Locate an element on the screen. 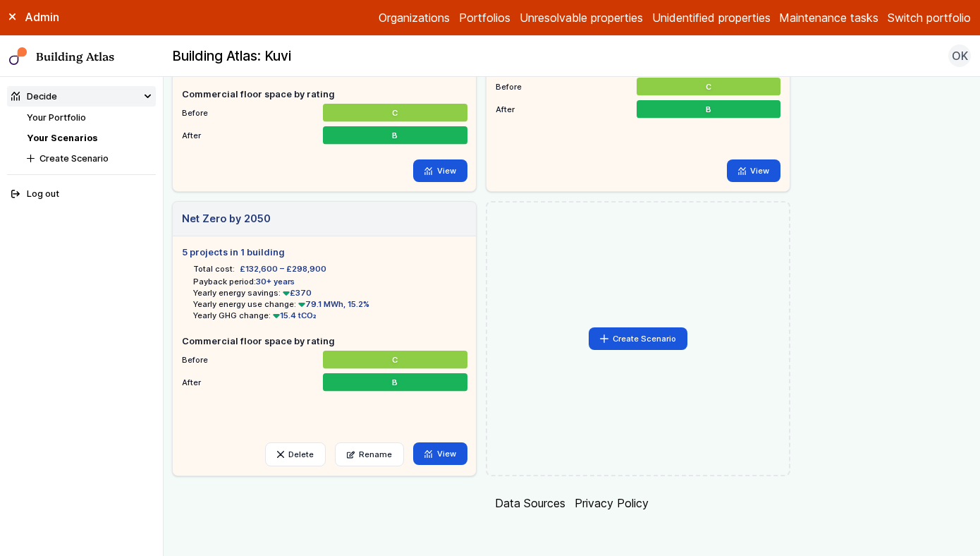  button: Switch portfolio is located at coordinates (929, 18).